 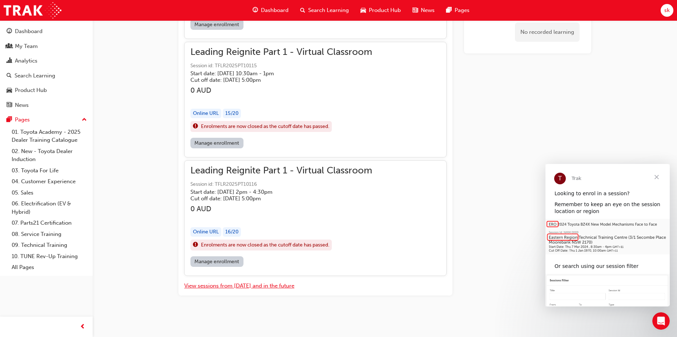 I want to click on a: Dashboard, so click(x=46, y=31).